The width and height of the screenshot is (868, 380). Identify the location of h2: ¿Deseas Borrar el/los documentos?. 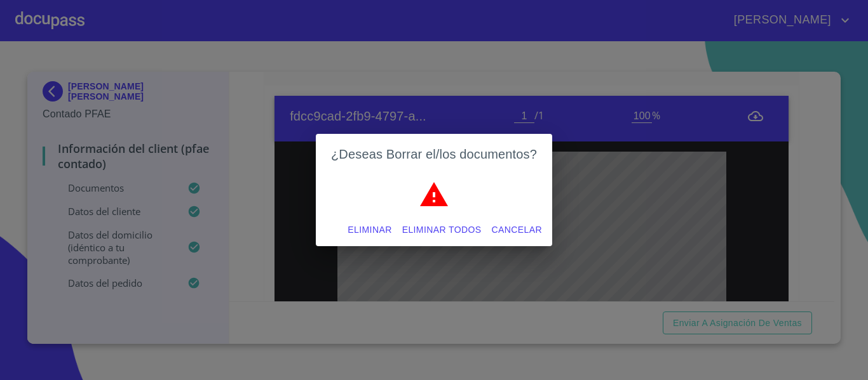
(434, 154).